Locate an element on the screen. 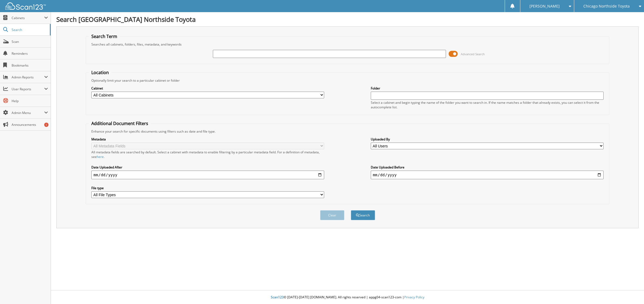  div: Searches all cabinets, folders, files, metadata, and keywords is located at coordinates (348, 44).